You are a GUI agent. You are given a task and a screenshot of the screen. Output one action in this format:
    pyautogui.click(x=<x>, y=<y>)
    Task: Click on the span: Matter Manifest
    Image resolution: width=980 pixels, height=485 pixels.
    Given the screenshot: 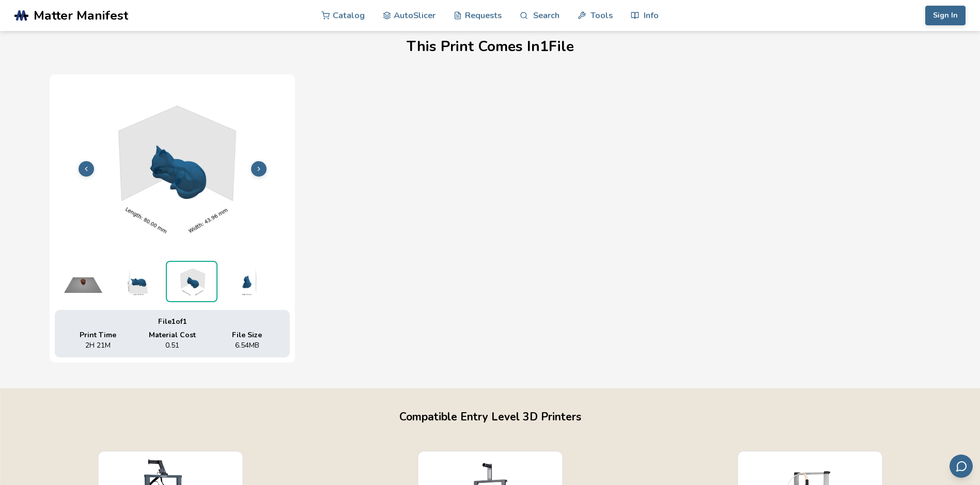 What is the action you would take?
    pyautogui.click(x=81, y=16)
    